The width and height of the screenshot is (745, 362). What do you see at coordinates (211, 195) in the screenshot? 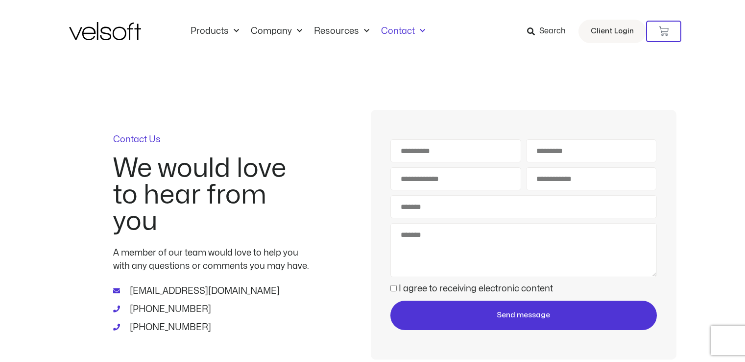
I see `h2: We would love to hear from you` at bounding box center [211, 195].